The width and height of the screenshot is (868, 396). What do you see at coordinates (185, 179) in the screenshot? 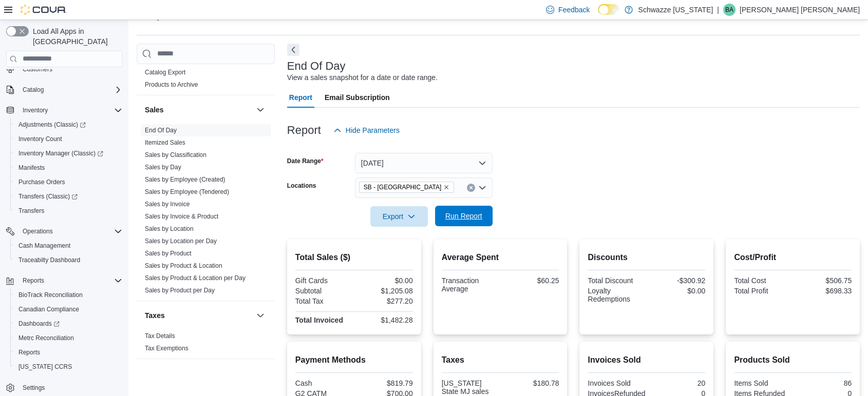
I see `a: Sales by Employee (Created)` at bounding box center [185, 179].